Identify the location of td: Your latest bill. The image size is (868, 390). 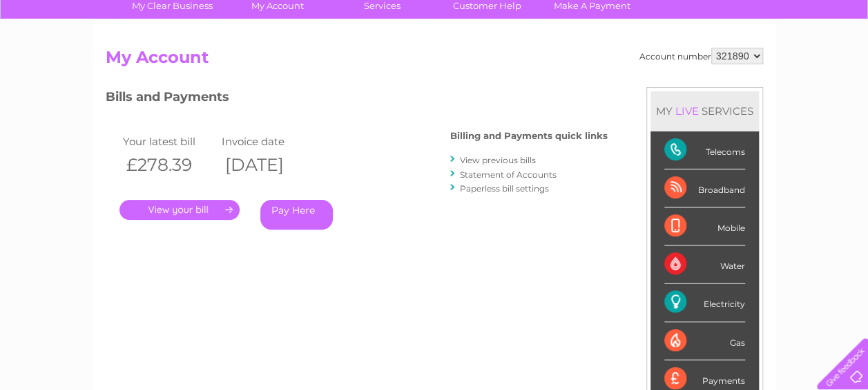
(169, 141).